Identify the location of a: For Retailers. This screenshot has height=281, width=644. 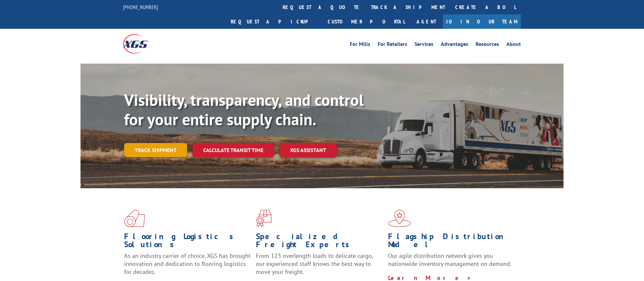
(392, 46).